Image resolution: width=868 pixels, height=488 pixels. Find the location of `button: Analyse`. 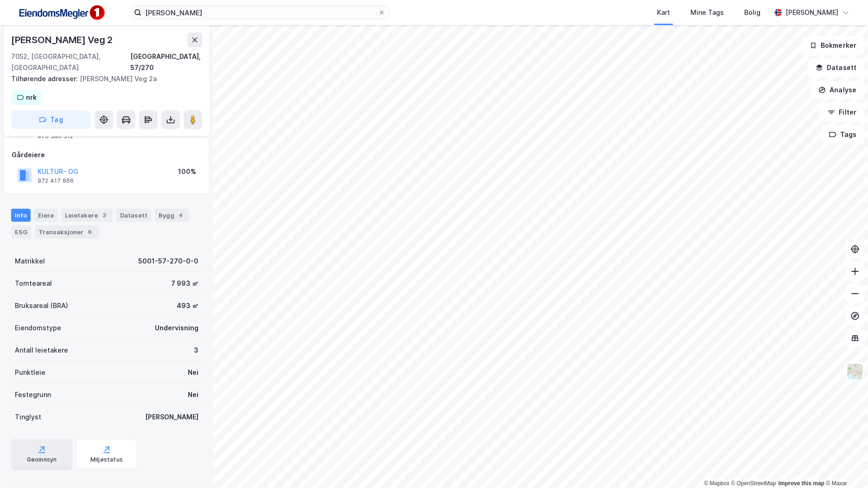

button: Analyse is located at coordinates (837, 90).